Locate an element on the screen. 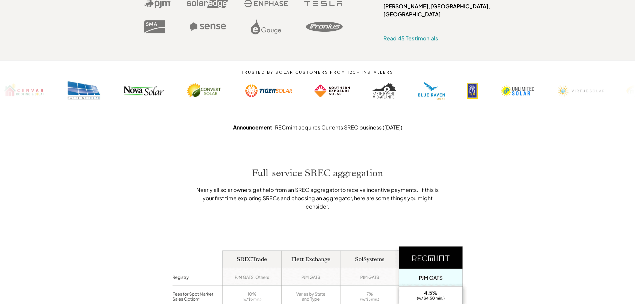 The image size is (635, 304). strong: Announcement is located at coordinates (253, 127).